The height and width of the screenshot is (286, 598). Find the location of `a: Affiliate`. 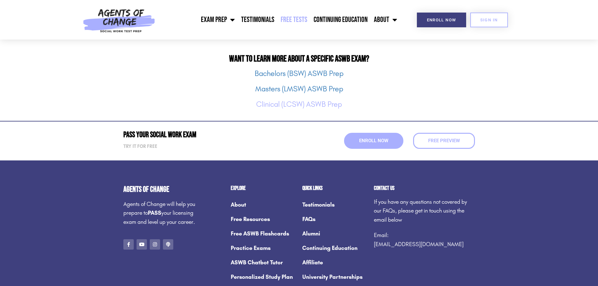

a: Affiliate is located at coordinates (335, 263).